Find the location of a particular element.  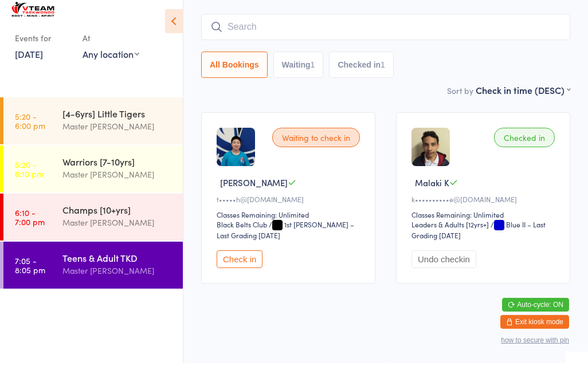

button: All Bookings is located at coordinates (235, 72).